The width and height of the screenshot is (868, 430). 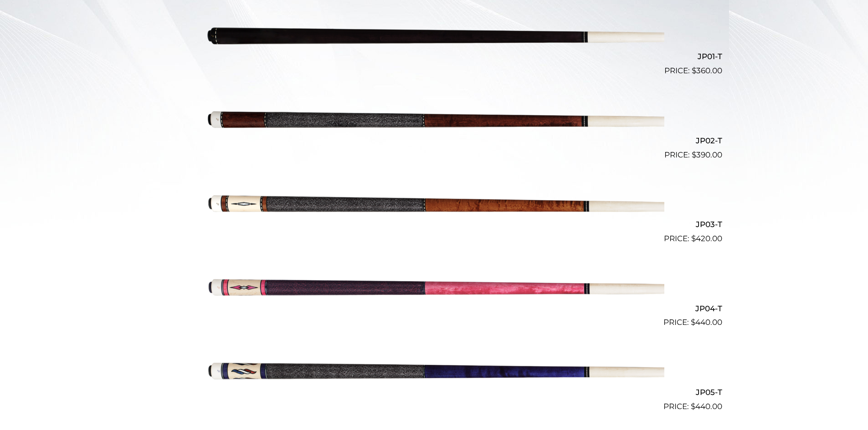 I want to click on img: JP03-T, so click(x=434, y=203).